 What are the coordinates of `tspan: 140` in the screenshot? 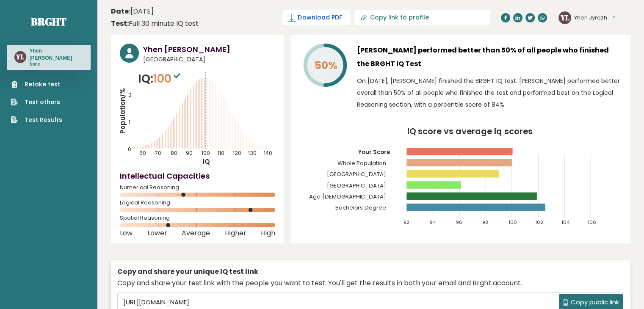 It's located at (268, 153).